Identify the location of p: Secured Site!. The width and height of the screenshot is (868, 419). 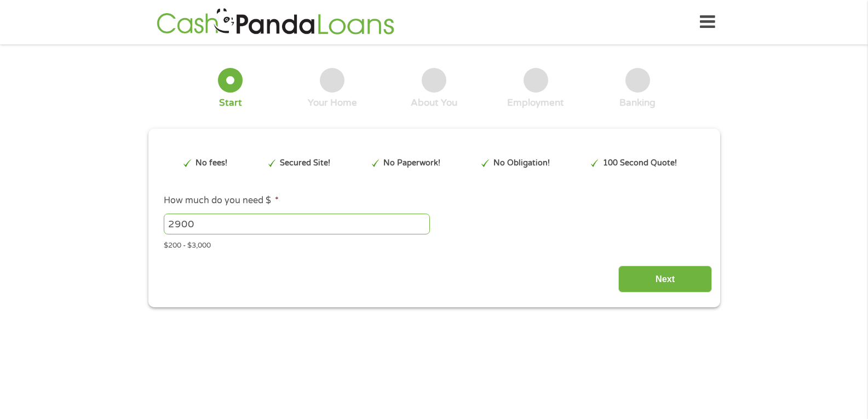
(304, 164).